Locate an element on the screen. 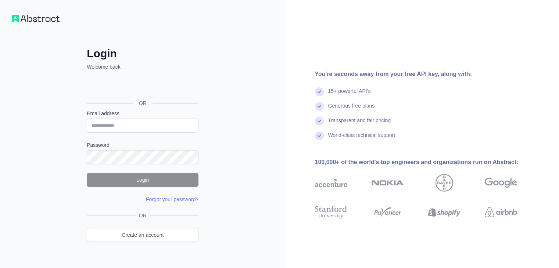  img: Workflow is located at coordinates (36, 18).